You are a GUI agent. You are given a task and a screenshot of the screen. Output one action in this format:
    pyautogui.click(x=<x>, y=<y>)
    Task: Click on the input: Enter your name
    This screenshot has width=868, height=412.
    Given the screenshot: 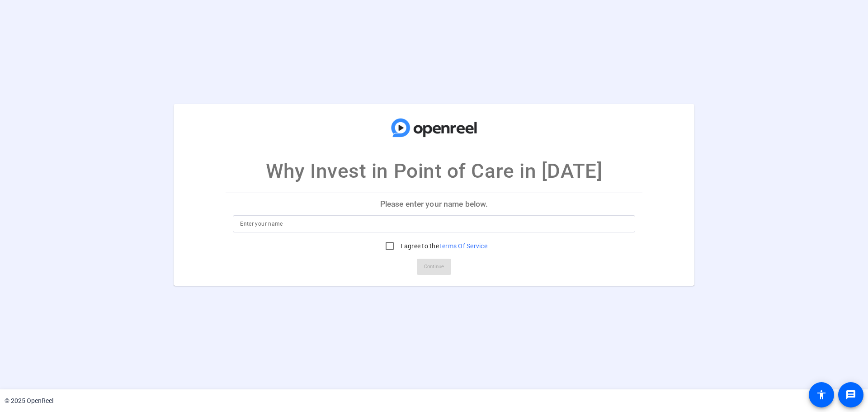 What is the action you would take?
    pyautogui.click(x=434, y=224)
    